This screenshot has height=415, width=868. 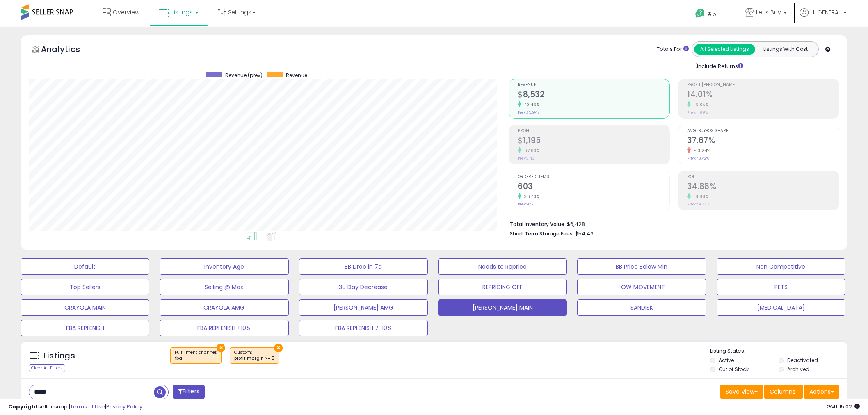 What do you see at coordinates (224, 287) in the screenshot?
I see `button: Selling @ Max` at bounding box center [224, 287].